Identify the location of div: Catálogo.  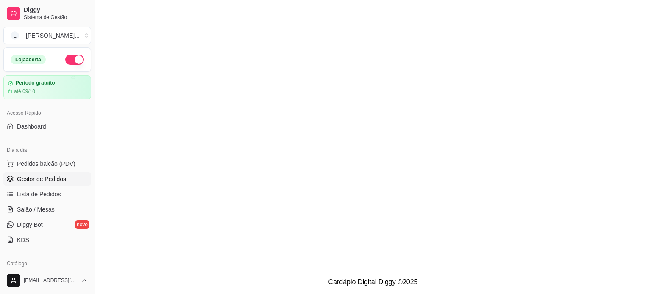
(47, 264).